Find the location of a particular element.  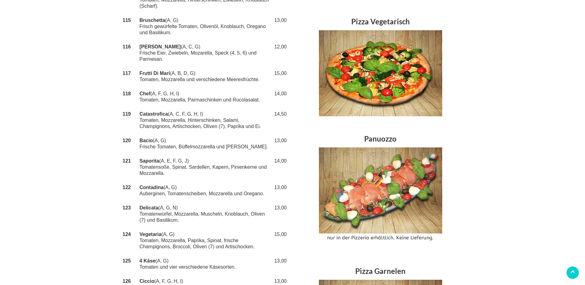

strong: 123 is located at coordinates (127, 208).